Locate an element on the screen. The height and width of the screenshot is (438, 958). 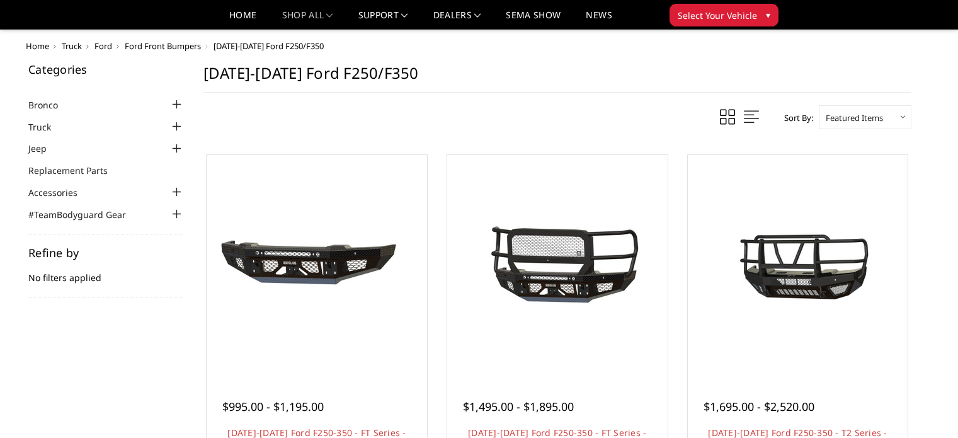
a: Jeep is located at coordinates (45, 148).